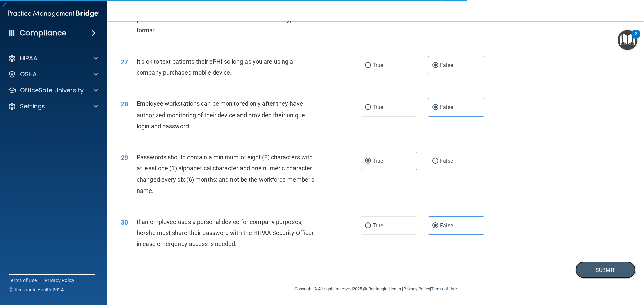  What do you see at coordinates (225, 233) in the screenshot?
I see `span: If an employee uses a personal device for company purposes, he/she must share their password with...` at bounding box center [225, 233].